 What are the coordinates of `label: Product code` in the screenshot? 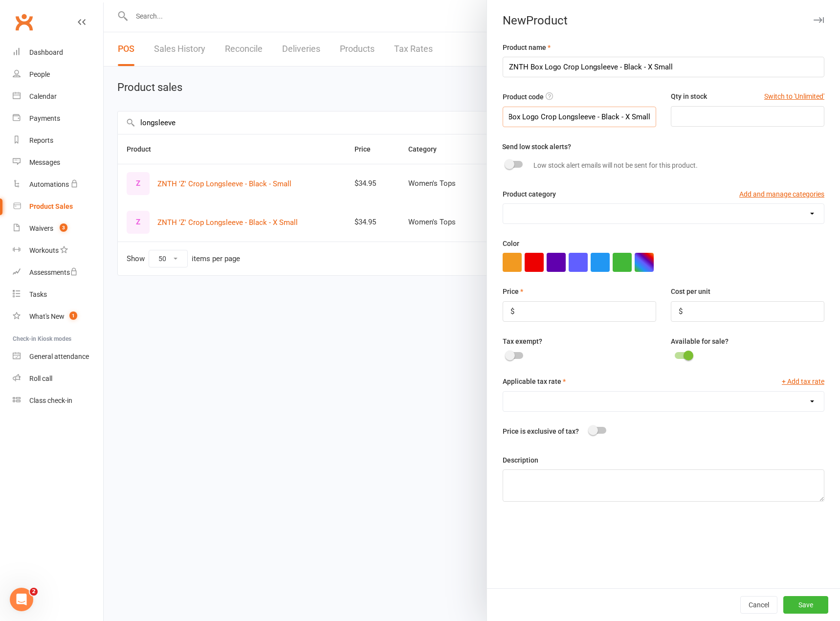 It's located at (523, 97).